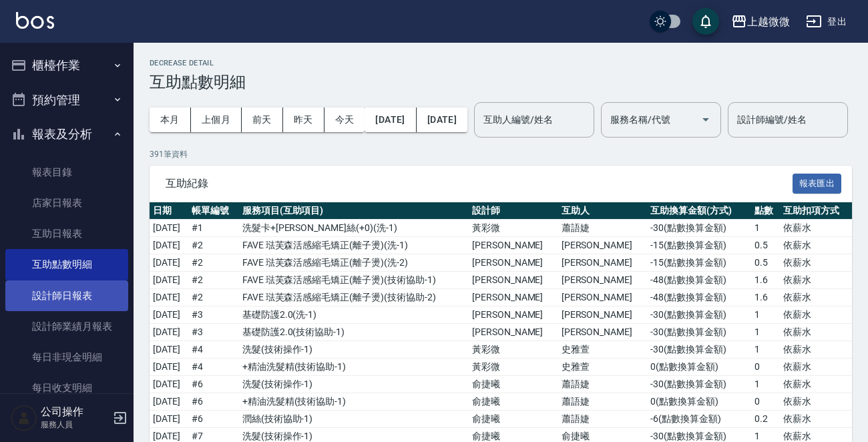 Image resolution: width=868 pixels, height=442 pixels. What do you see at coordinates (768, 21) in the screenshot?
I see `div: 上越微微` at bounding box center [768, 21].